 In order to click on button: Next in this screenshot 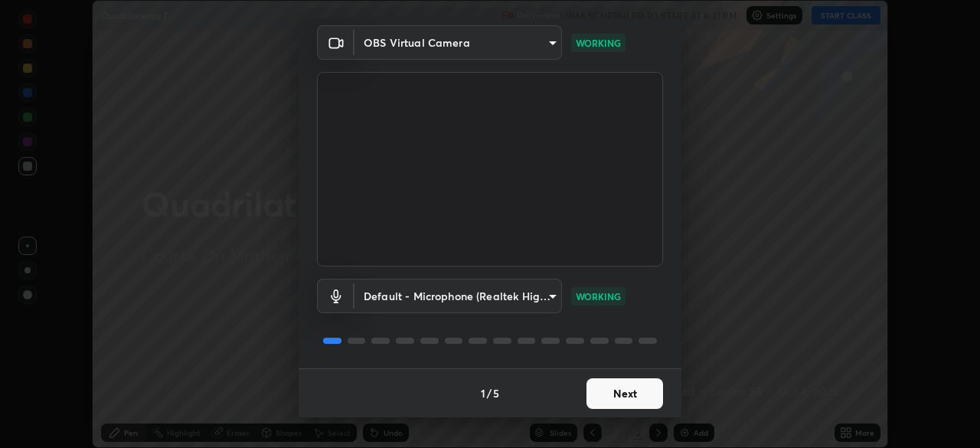, I will do `click(625, 394)`.